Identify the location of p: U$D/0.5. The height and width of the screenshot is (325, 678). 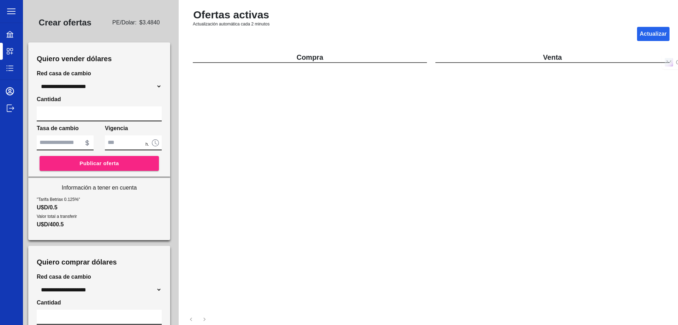
(99, 207).